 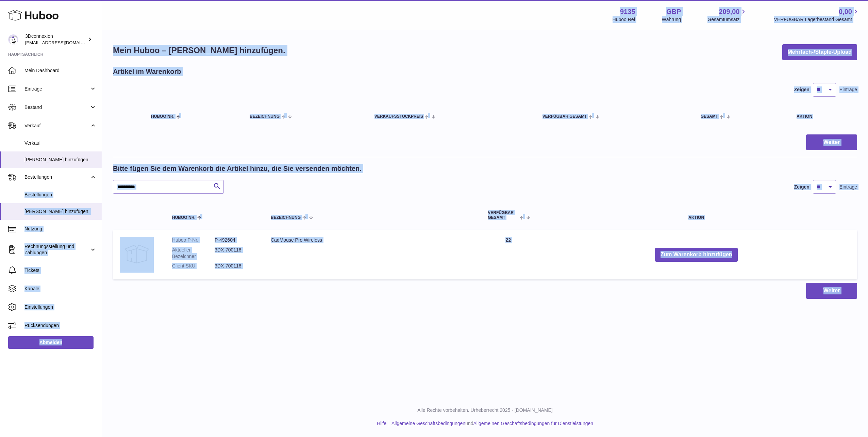 I want to click on a: Abmelden, so click(x=51, y=342).